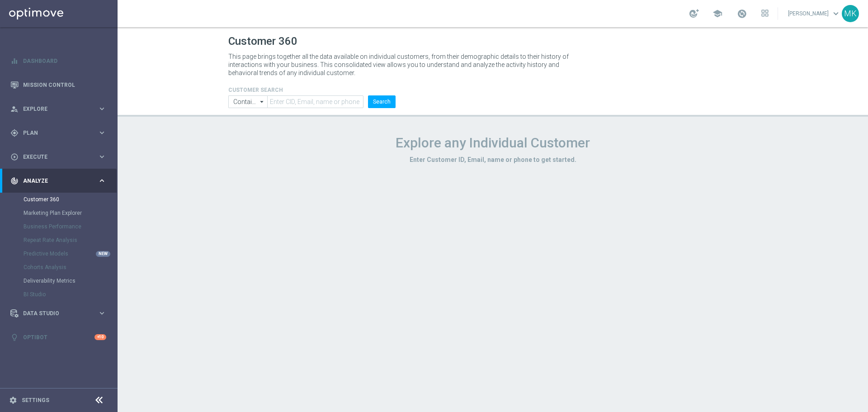  I want to click on div: Explore, so click(54, 109).